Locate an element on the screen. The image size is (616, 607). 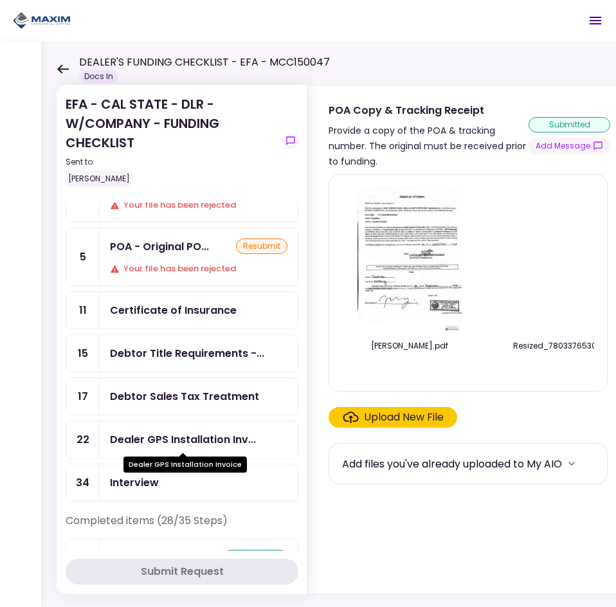
a: 1EFA Contractapproved is located at coordinates (182, 557).